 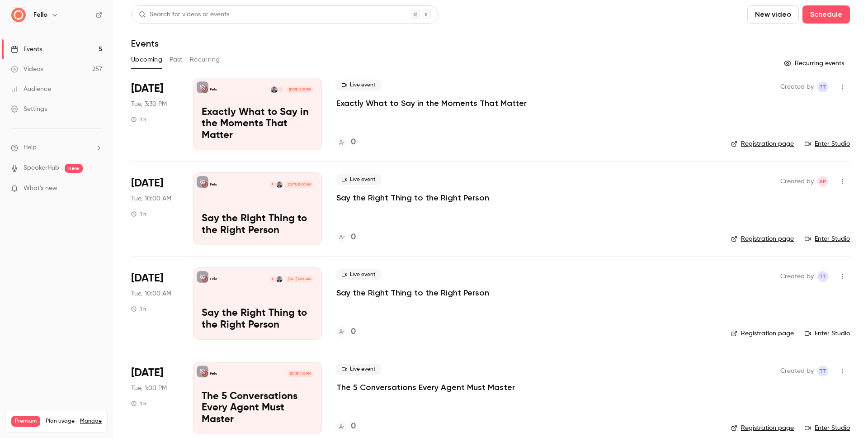 I want to click on span: Tue, 3:30 PM, so click(x=149, y=104).